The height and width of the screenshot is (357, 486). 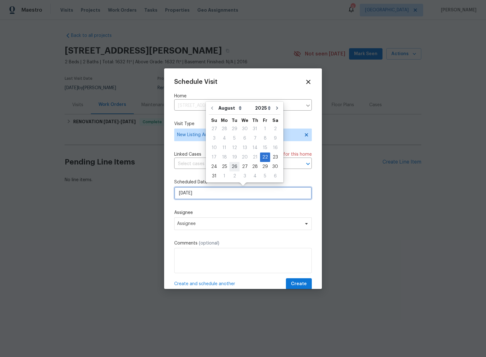 I want to click on div: 20, so click(x=244, y=157).